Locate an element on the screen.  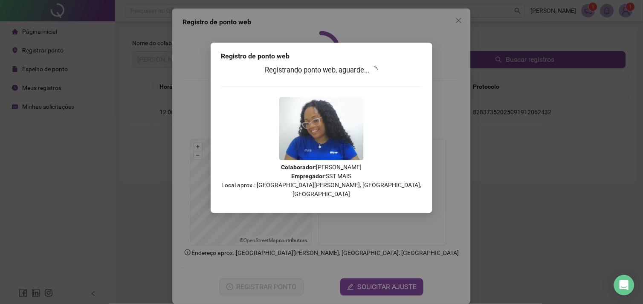
div: Registro de ponto web is located at coordinates (321, 56).